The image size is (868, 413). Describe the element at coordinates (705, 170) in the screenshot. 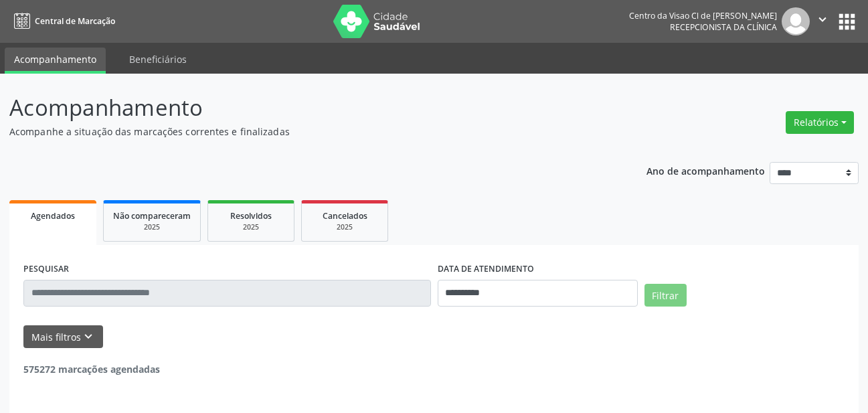

I see `p: Ano de acompanhamento` at that location.